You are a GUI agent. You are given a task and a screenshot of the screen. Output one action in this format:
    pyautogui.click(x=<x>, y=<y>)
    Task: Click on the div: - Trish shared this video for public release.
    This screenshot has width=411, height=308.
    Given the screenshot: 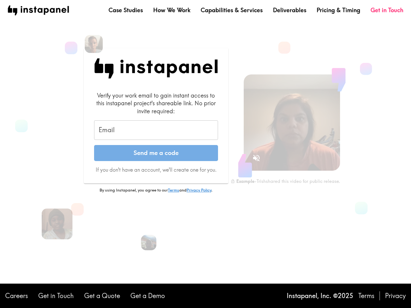 What is the action you would take?
    pyautogui.click(x=285, y=181)
    